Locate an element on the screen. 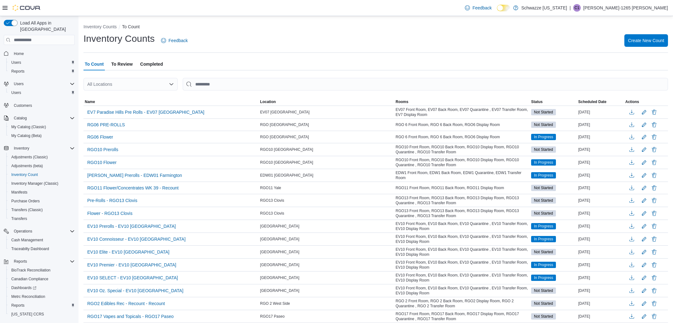 The image size is (673, 323). nav: An example of EuiBreadcrumbs is located at coordinates (376, 27).